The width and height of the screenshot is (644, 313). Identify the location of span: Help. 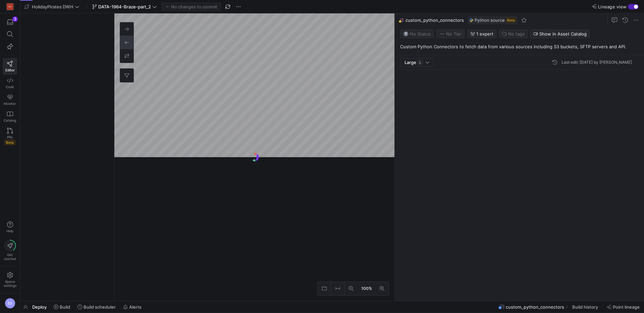
(10, 231).